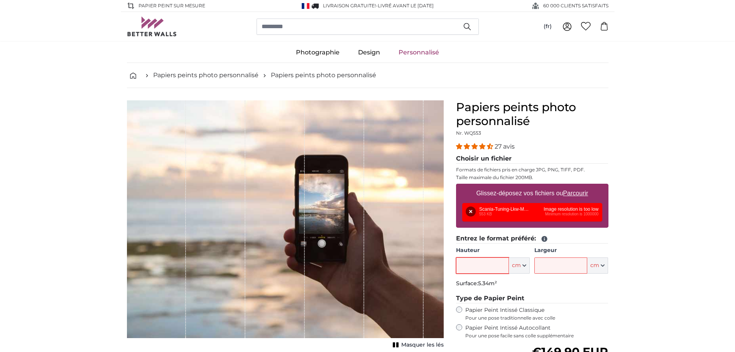 This screenshot has height=352, width=735. I want to click on span: 60 000 CLIENTS SATISFAITS, so click(575, 6).